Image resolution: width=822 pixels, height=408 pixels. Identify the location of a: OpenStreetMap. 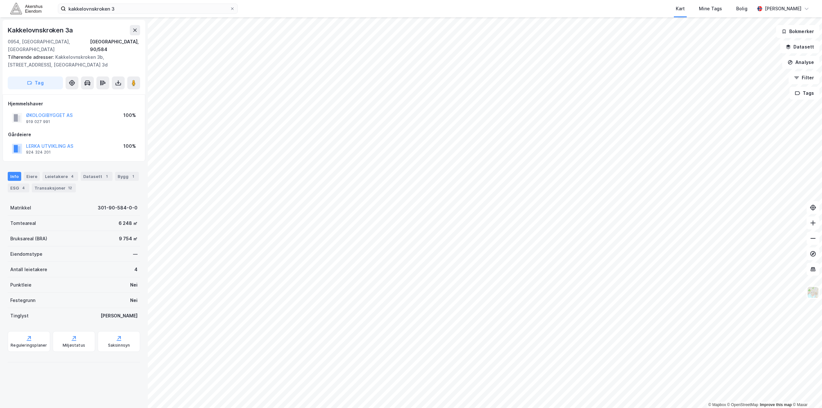
(743, 405).